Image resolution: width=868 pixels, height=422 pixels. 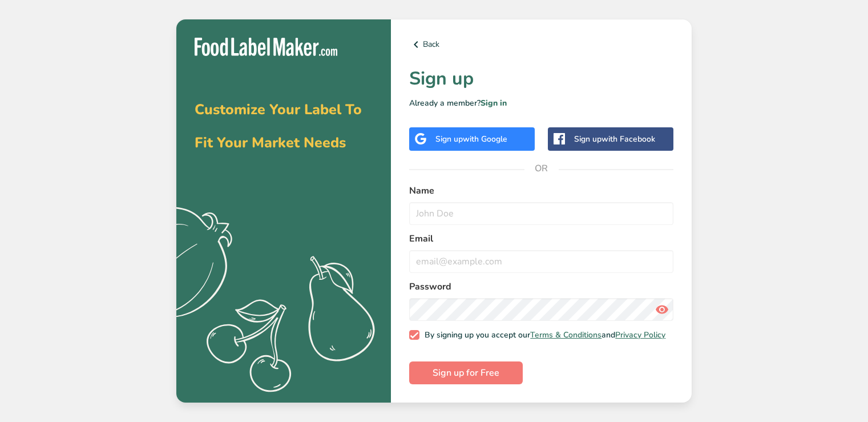 What do you see at coordinates (541, 79) in the screenshot?
I see `h1: Sign up` at bounding box center [541, 79].